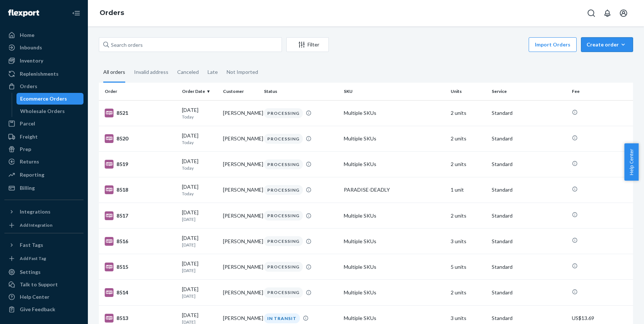 This screenshot has width=644, height=324. Describe the element at coordinates (30, 273) in the screenshot. I see `div: Settings` at that location.